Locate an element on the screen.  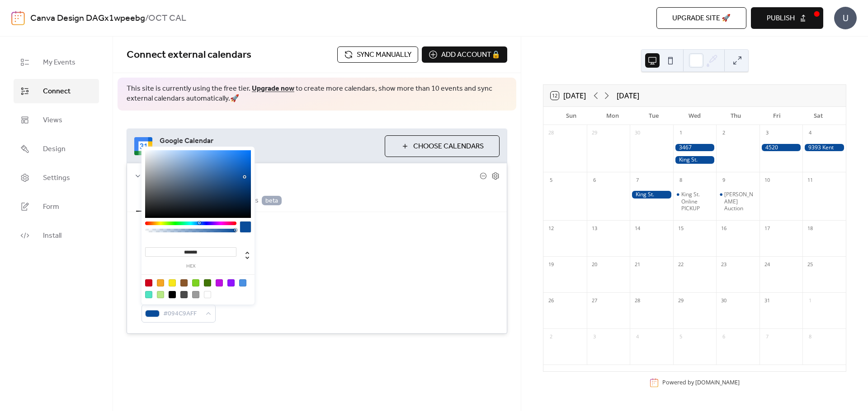
div: King St. Online END is located at coordinates (651, 194).